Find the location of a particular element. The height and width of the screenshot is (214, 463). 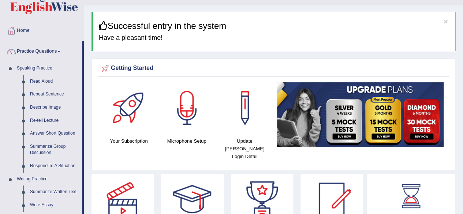

h4: Your Subscription is located at coordinates (129, 141).